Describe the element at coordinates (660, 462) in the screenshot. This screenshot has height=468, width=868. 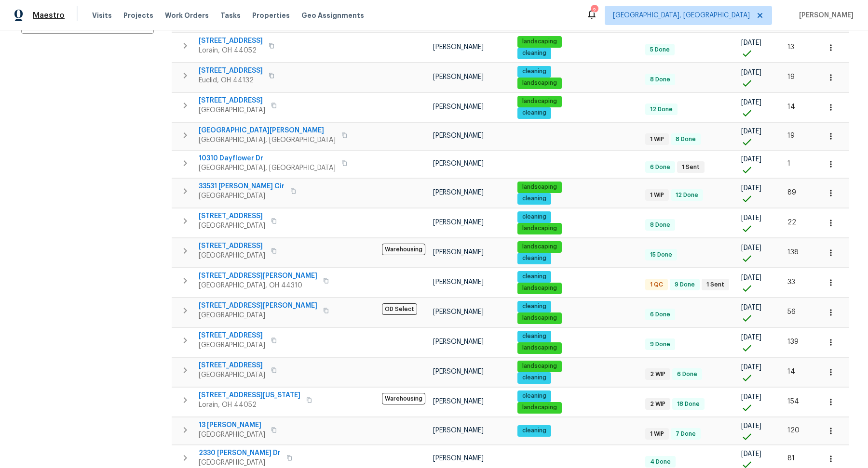
I see `span: 4 Done` at that location.